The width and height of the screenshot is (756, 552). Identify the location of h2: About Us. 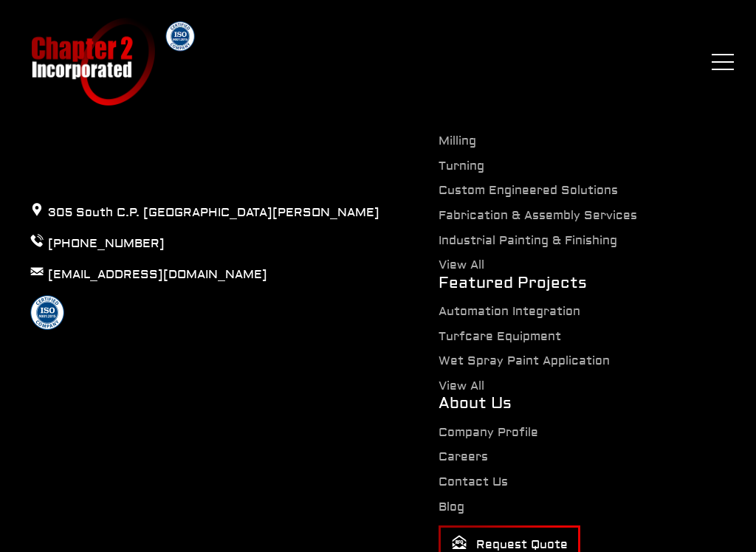
(509, 403).